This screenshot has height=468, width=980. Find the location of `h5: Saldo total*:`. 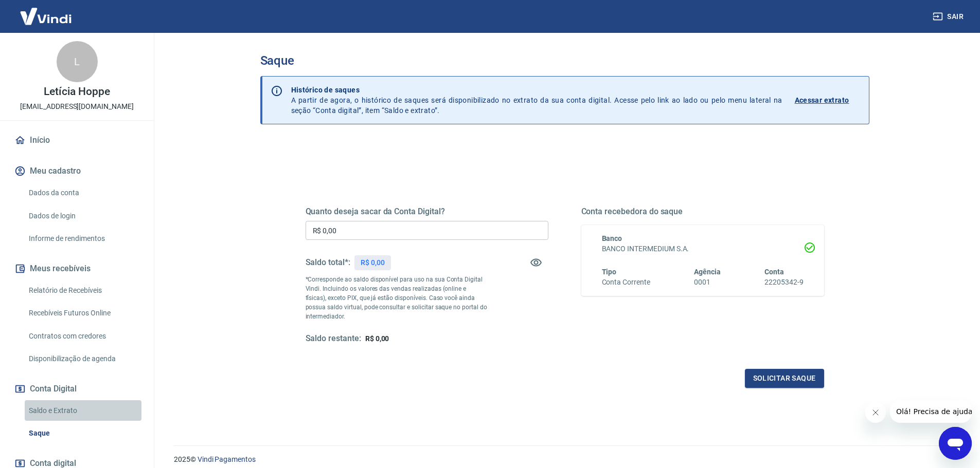

h5: Saldo total*: is located at coordinates (328, 262).